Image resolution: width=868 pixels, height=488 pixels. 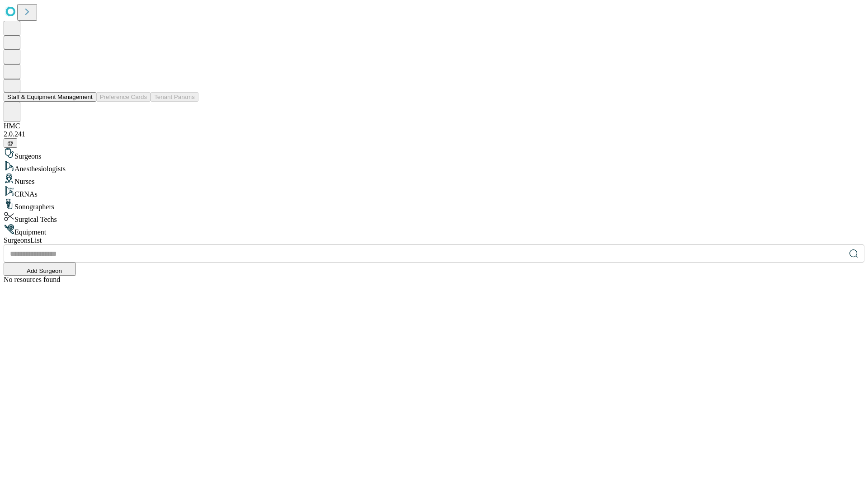 What do you see at coordinates (434, 280) in the screenshot?
I see `div: No resources found` at bounding box center [434, 280].